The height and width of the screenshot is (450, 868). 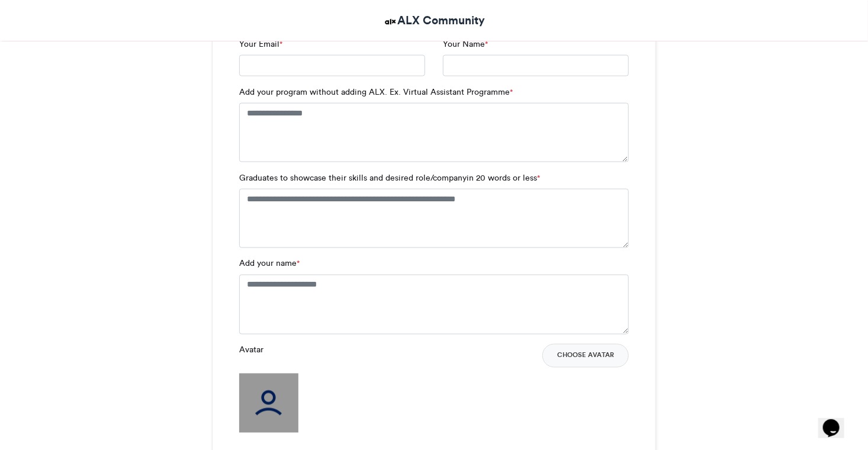 I want to click on button: Choose Avatar, so click(x=585, y=356).